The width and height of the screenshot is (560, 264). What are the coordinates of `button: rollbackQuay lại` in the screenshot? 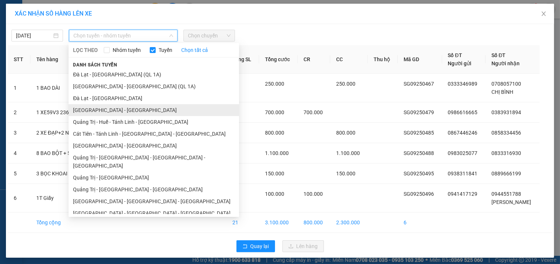 It's located at (256, 246).